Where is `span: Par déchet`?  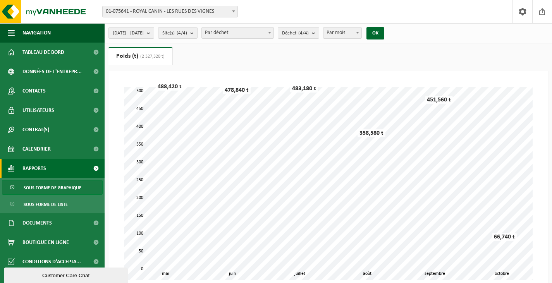 span: Par déchet is located at coordinates (238, 33).